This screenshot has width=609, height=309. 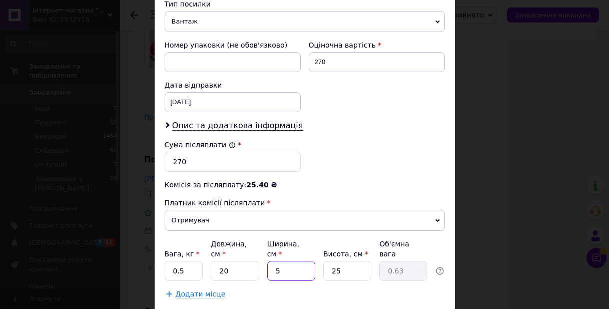 I want to click on span: Отримувач, so click(x=305, y=220).